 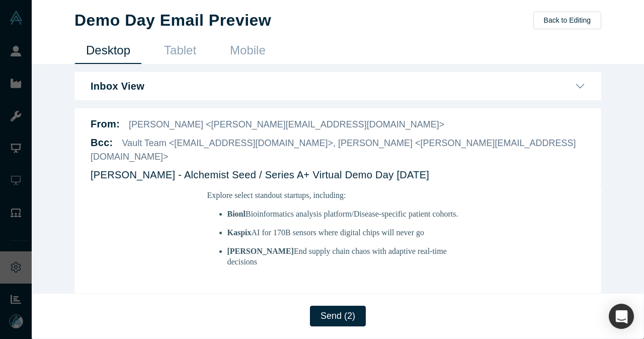 I want to click on b: Bcc :, so click(x=101, y=143).